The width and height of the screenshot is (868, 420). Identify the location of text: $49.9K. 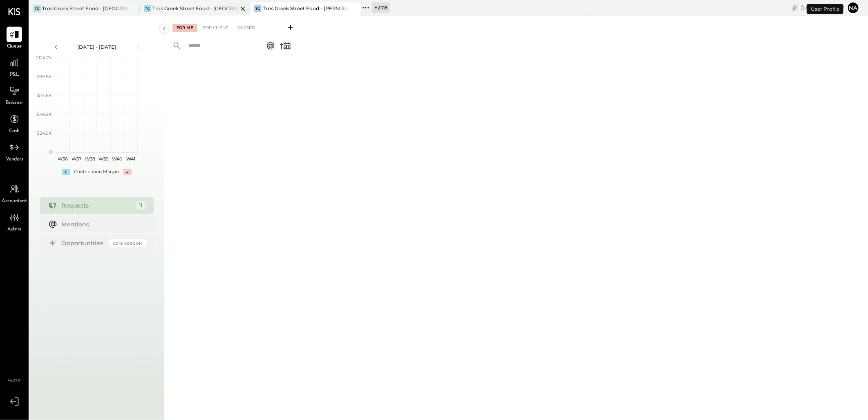
(44, 114).